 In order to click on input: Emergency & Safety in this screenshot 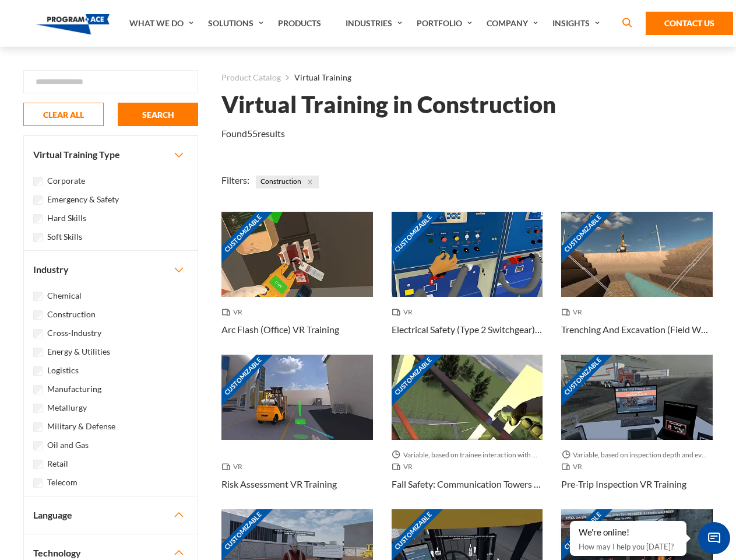, I will do `click(38, 200)`.